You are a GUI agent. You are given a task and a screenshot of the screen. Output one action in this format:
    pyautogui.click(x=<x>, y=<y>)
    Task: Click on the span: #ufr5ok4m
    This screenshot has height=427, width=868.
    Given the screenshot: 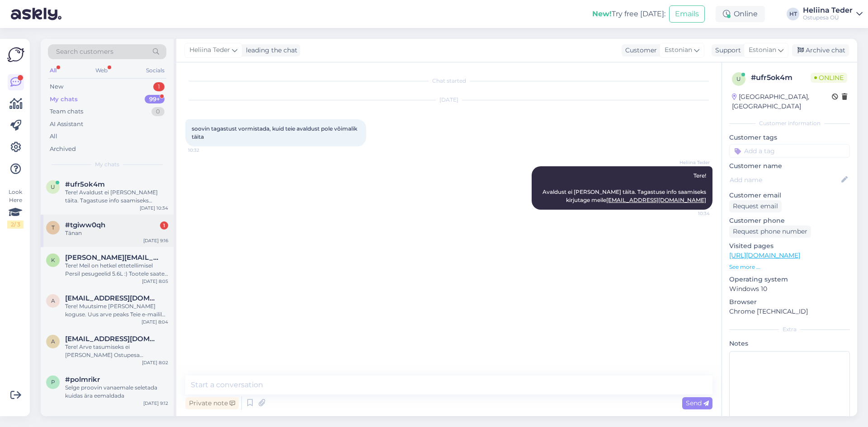 What is the action you would take?
    pyautogui.click(x=85, y=185)
    